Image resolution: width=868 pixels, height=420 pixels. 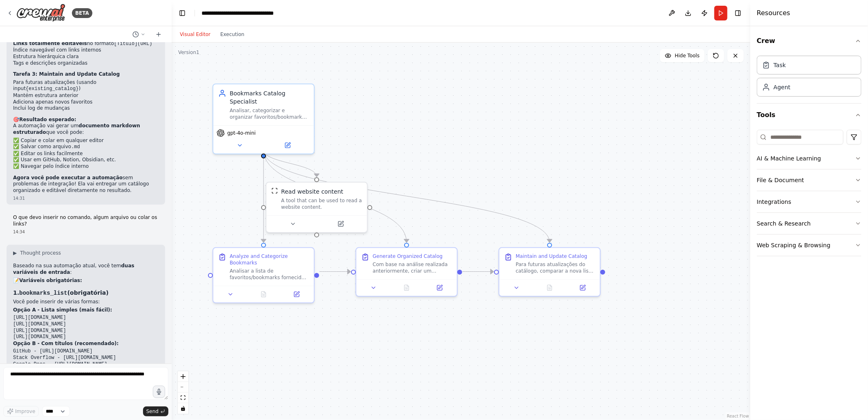 I want to click on button: Hide left sidebar, so click(x=182, y=13).